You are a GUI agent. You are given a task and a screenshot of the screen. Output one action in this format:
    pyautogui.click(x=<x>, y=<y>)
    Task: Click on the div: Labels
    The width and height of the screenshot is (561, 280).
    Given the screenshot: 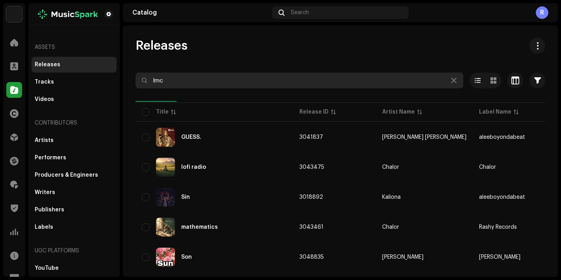 What is the action you would take?
    pyautogui.click(x=44, y=227)
    